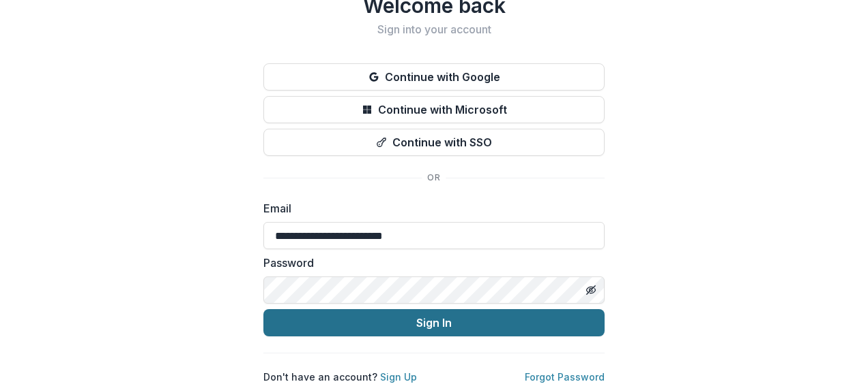 The width and height of the screenshot is (868, 384). What do you see at coordinates (430, 209) in the screenshot?
I see `label: Email` at bounding box center [430, 209].